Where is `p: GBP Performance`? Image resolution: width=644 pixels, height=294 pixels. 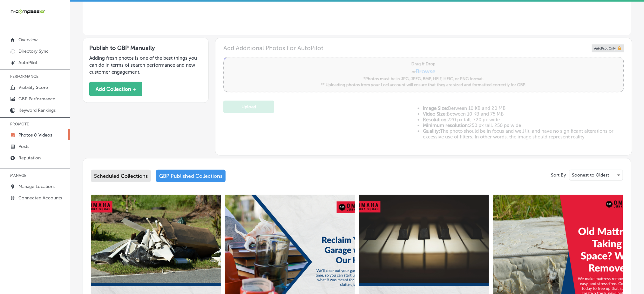 p: GBP Performance is located at coordinates (37, 99).